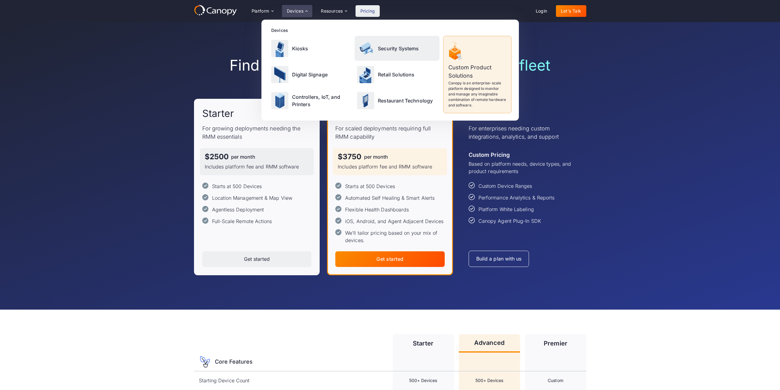 The width and height of the screenshot is (780, 390). What do you see at coordinates (477, 71) in the screenshot?
I see `p: Custom Product Solutions` at bounding box center [477, 71].